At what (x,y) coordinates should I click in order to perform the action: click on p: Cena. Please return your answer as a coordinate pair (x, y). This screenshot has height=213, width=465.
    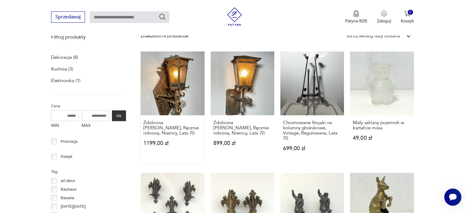
    Looking at the image, I should click on (88, 106).